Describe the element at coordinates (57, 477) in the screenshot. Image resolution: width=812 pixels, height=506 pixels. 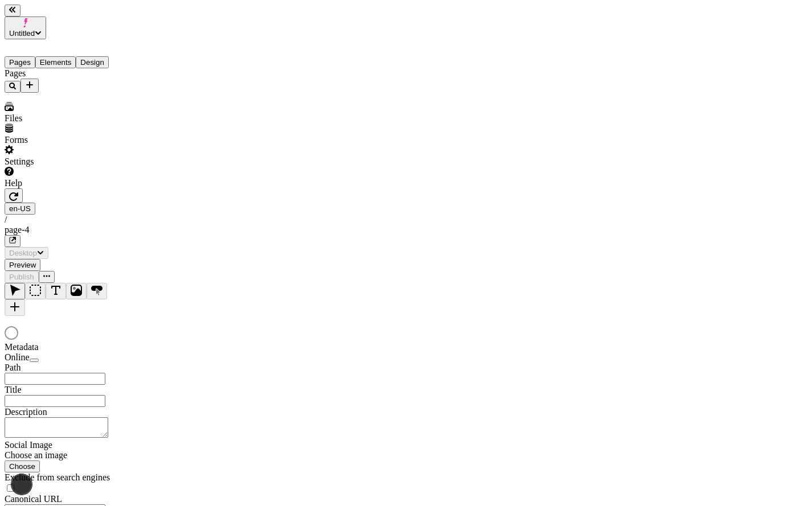
I see `span: Exclude from search engines` at that location.